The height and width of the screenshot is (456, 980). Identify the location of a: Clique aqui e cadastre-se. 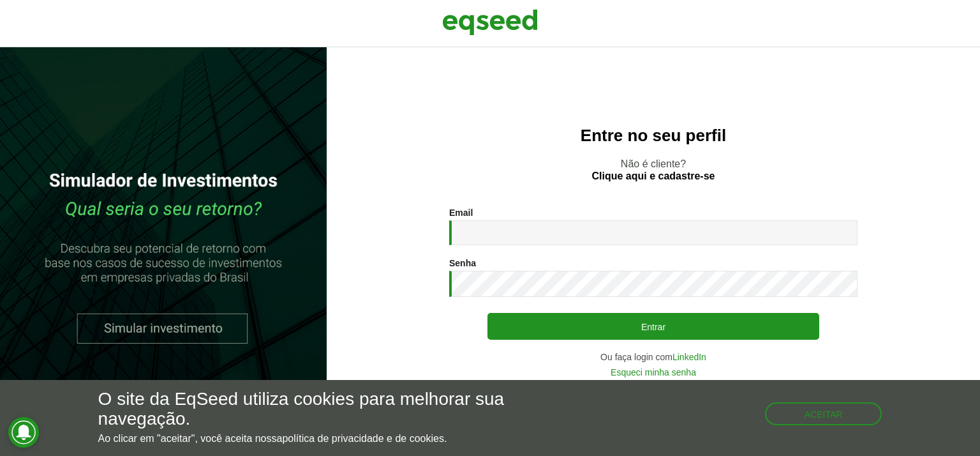
(654, 176).